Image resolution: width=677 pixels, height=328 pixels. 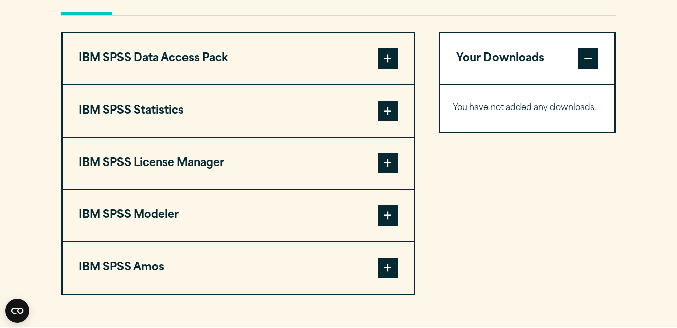 What do you see at coordinates (238, 111) in the screenshot?
I see `button: IBM SPSS Statistics` at bounding box center [238, 111].